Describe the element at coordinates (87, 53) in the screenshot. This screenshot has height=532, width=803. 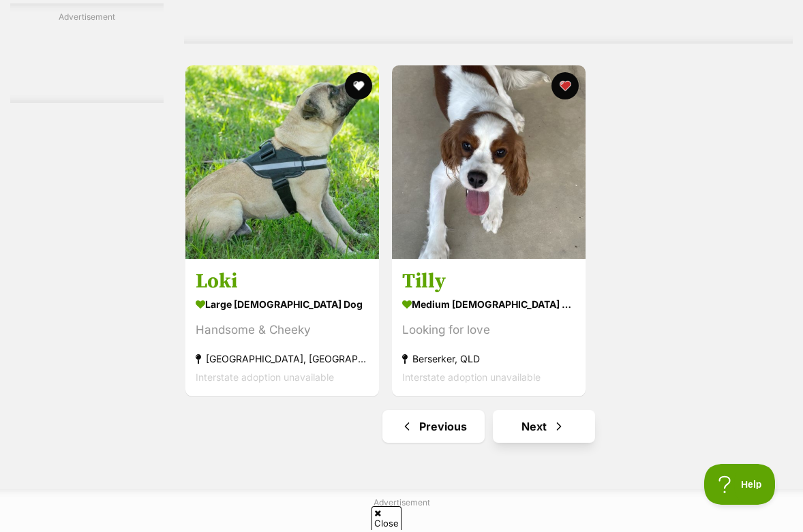
I see `div: Advertisement` at that location.